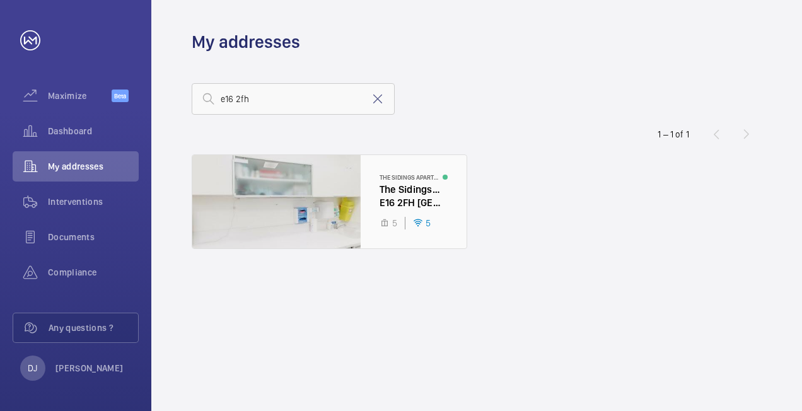  Describe the element at coordinates (93, 131) in the screenshot. I see `span: Dashboard` at that location.